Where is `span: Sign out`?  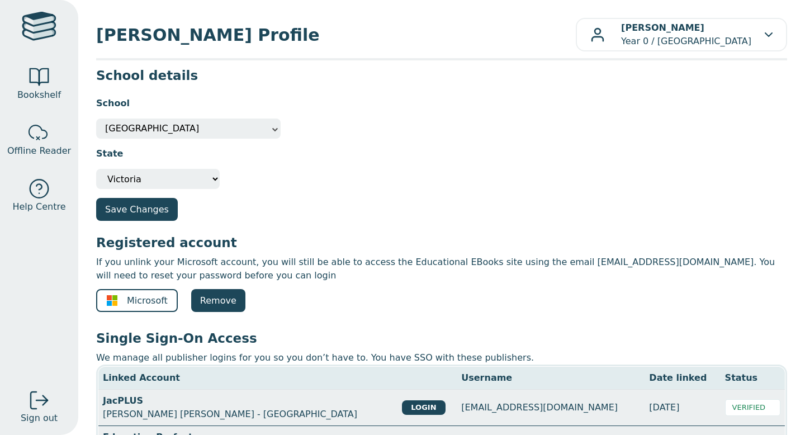 span: Sign out is located at coordinates (39, 418).